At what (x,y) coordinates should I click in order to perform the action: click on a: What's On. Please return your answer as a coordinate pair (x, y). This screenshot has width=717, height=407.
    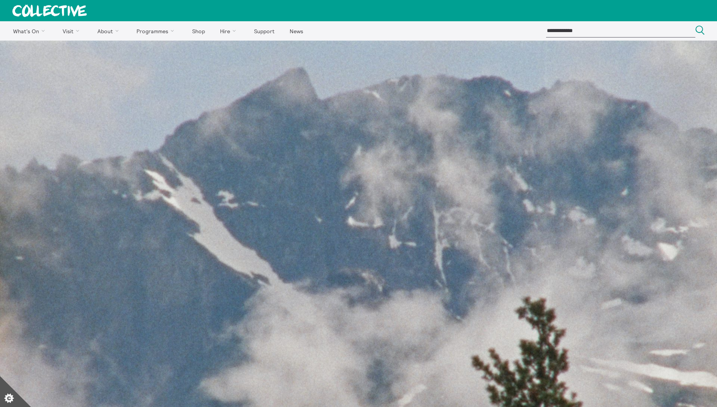
    Looking at the image, I should click on (30, 31).